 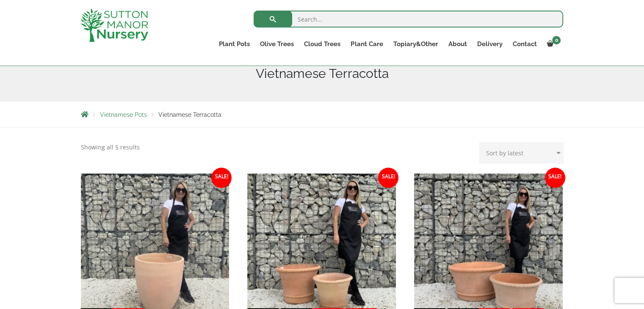 I want to click on a: 0, so click(x=553, y=44).